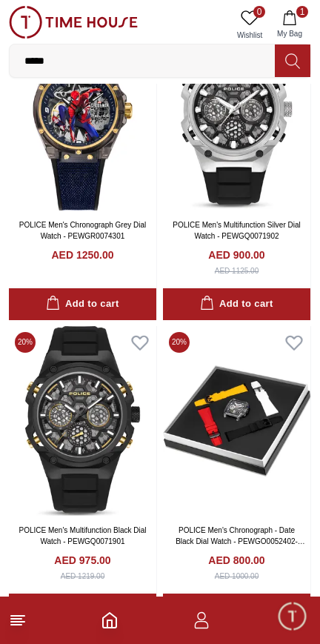 The width and height of the screenshot is (320, 644). I want to click on a: Home, so click(110, 620).